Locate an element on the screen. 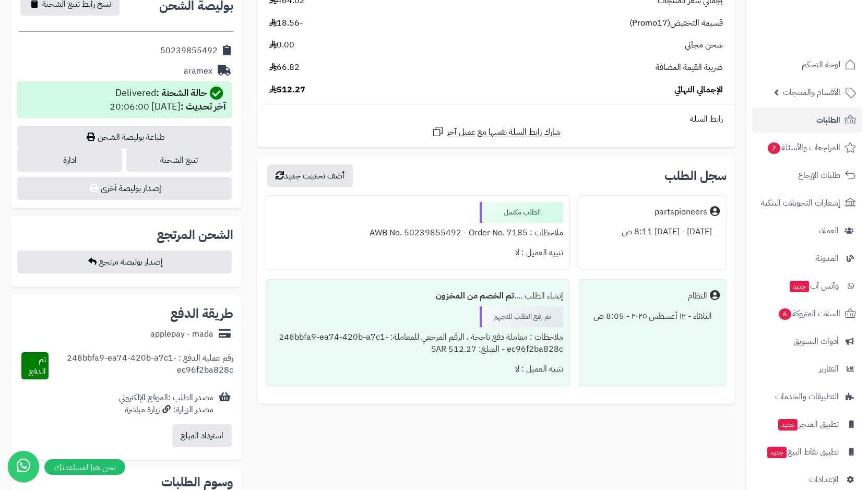  div: ملاحظات : معاملة دفع ناجحة ، الرقم المرجعي للمعاملة: 248bbfa9-ea74-420b-a7c1-ec96f2ba828c - المبل... is located at coordinates (417, 343).